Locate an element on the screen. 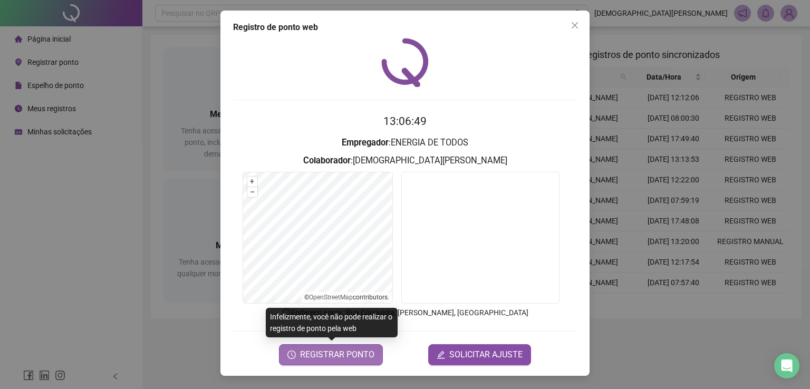 This screenshot has height=389, width=810. button: Close is located at coordinates (575, 25).